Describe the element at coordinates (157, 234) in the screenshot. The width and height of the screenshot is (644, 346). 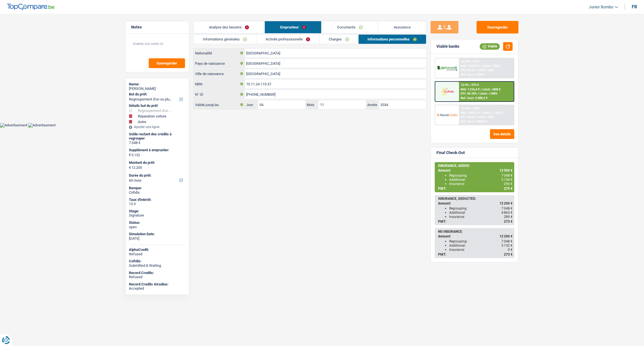
I see `div: Simulation Date:` at that location.